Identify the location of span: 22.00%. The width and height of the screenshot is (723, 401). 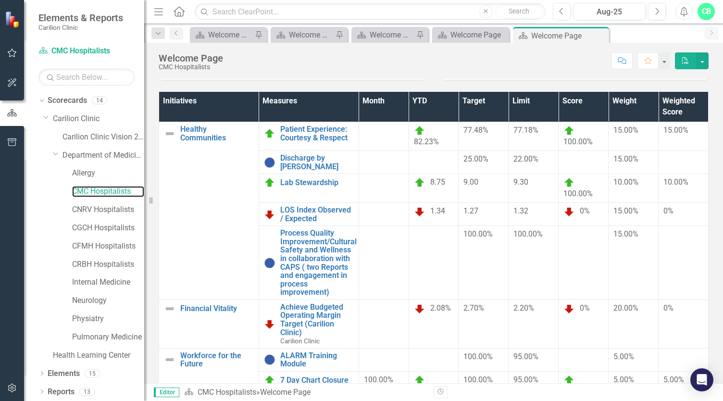
(526, 159).